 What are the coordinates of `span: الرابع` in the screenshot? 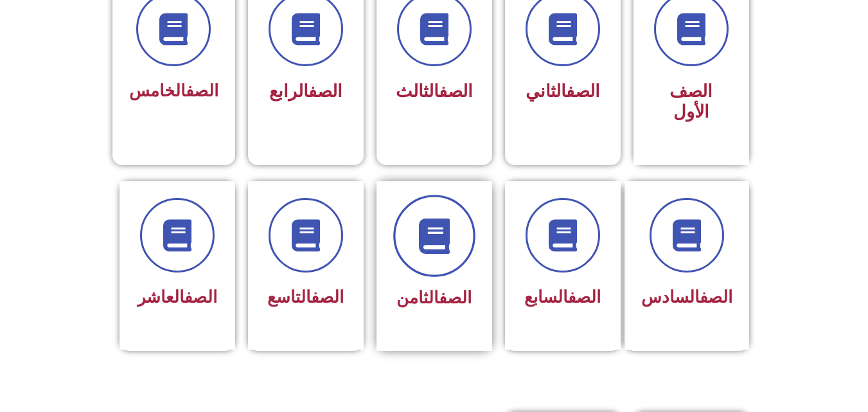 It's located at (306, 91).